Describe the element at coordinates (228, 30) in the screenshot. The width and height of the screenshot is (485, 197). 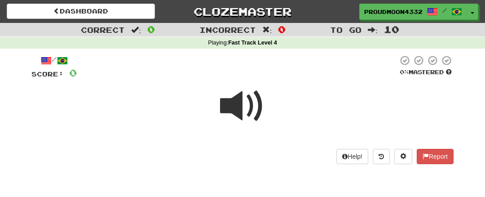
I see `span: Incorrect` at that location.